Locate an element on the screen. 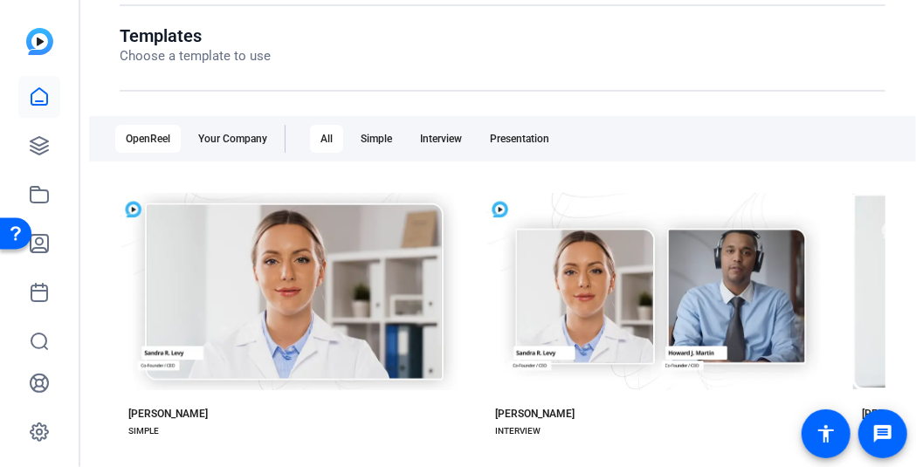 This screenshot has width=916, height=467. div: Presentation is located at coordinates (519, 139).